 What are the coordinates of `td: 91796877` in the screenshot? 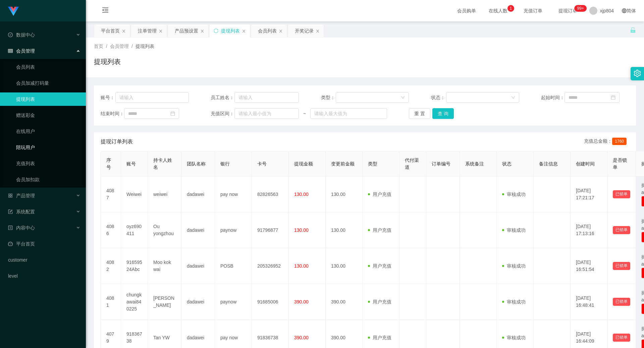 It's located at (270, 230).